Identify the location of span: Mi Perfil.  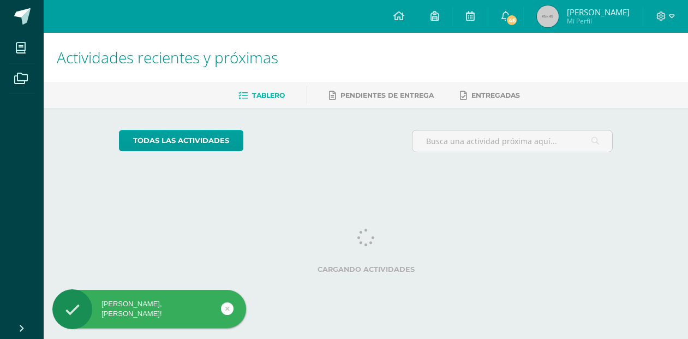
(598, 21).